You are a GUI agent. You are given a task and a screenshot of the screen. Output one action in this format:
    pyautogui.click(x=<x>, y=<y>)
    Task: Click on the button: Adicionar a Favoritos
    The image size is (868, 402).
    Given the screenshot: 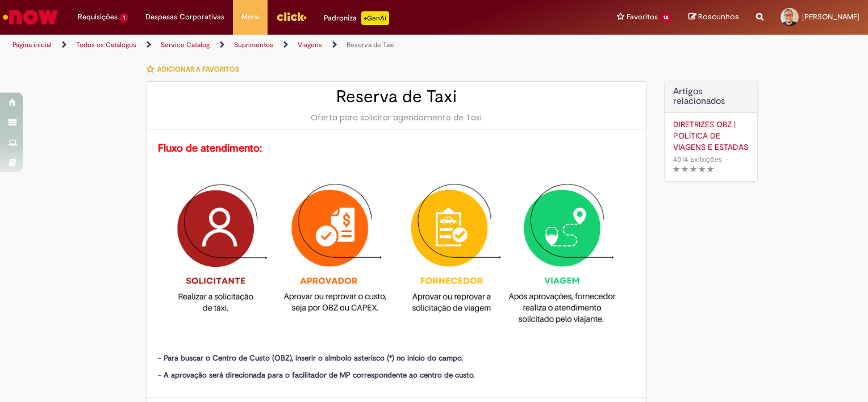 What is the action you would take?
    pyautogui.click(x=195, y=69)
    